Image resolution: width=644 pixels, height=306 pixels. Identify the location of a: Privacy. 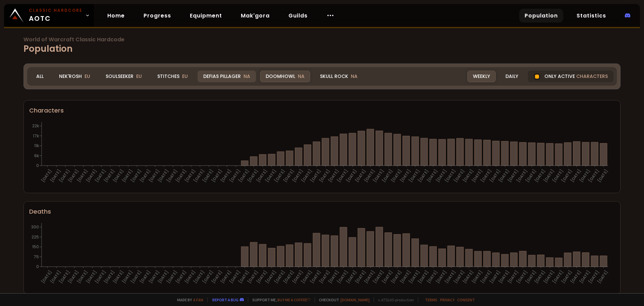
(447, 299).